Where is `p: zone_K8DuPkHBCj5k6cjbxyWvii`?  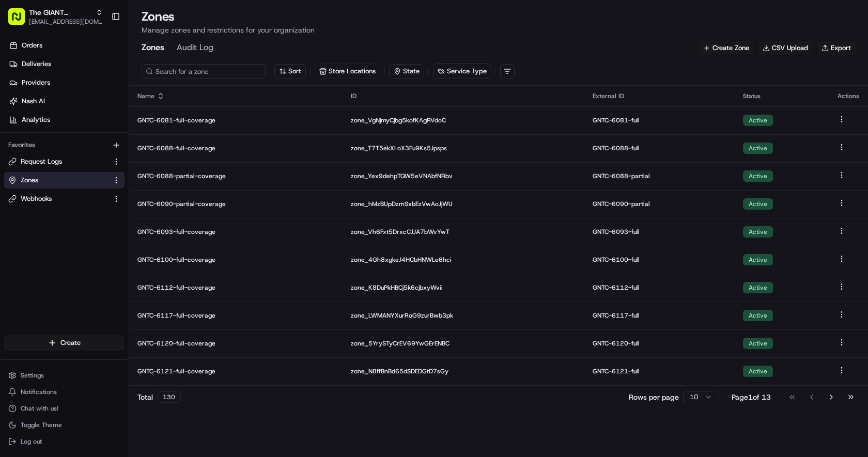
p: zone_K8DuPkHBCj5k6cjbxyWvii is located at coordinates (463, 288).